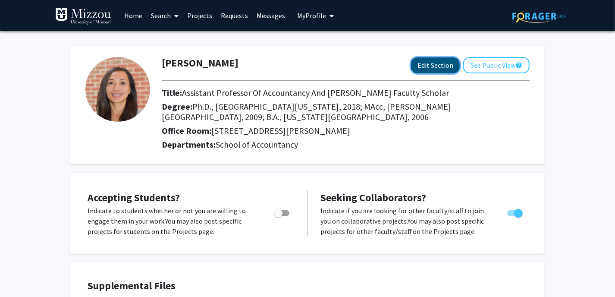  I want to click on img: ForagerOne Logo, so click(539, 16).